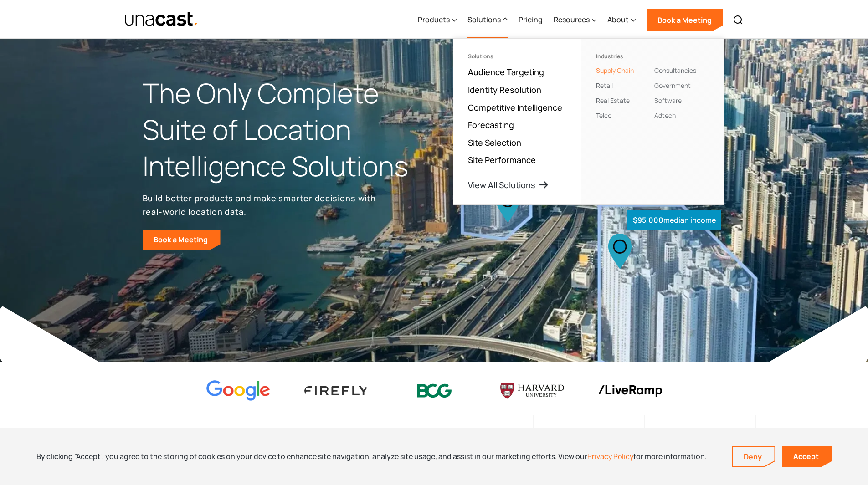  Describe the element at coordinates (648, 220) in the screenshot. I see `strong: $95,000` at that location.